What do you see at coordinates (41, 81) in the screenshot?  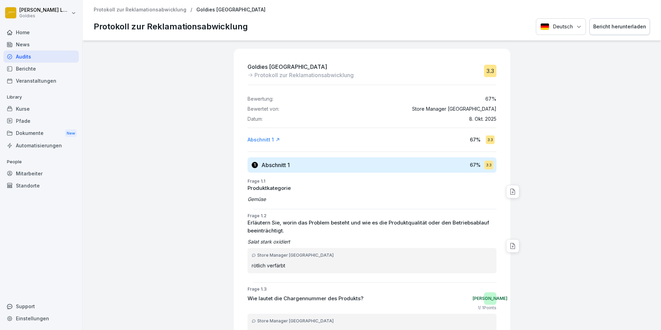 I see `div: Veranstaltungen` at bounding box center [41, 81].